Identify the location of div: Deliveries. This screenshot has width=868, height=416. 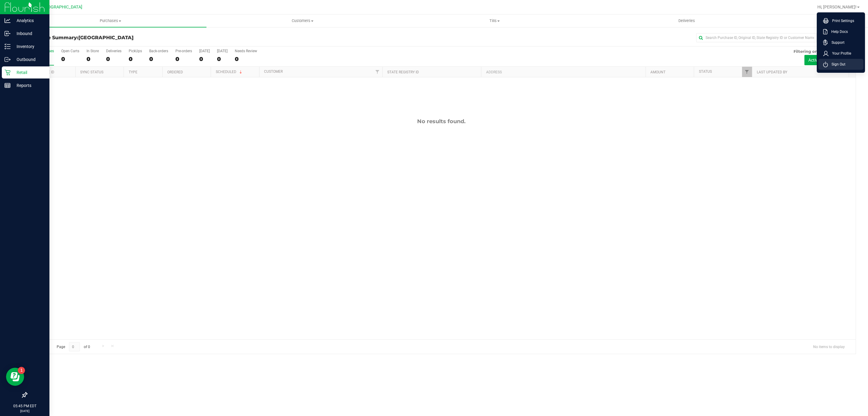
(114, 51).